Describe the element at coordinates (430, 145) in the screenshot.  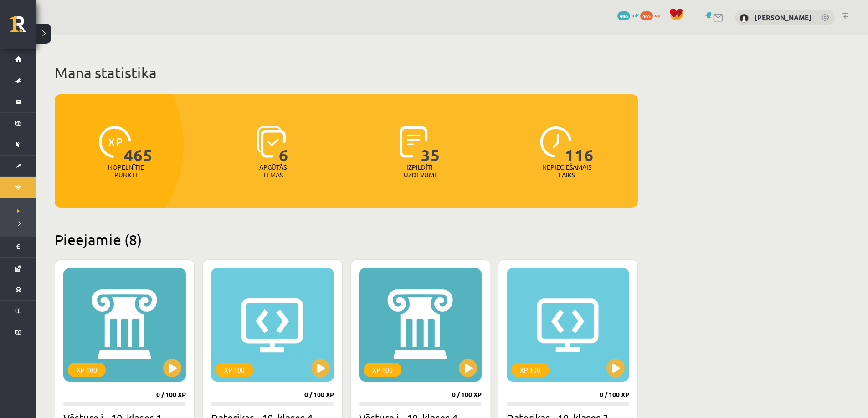
I see `span: 35` at that location.